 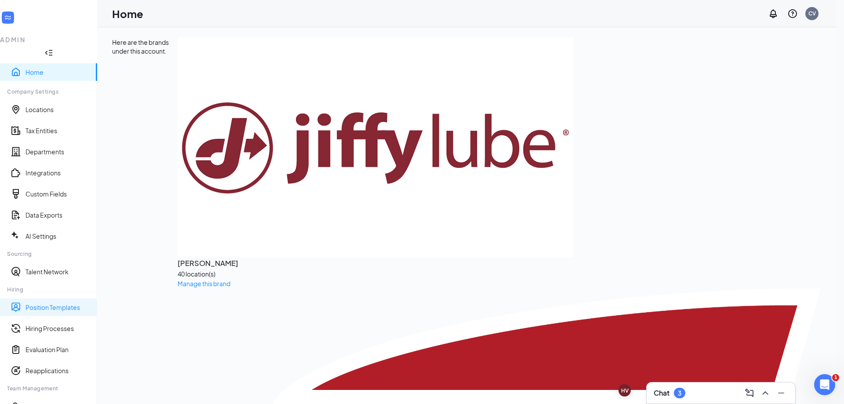 I want to click on a: Data Exports, so click(x=58, y=215).